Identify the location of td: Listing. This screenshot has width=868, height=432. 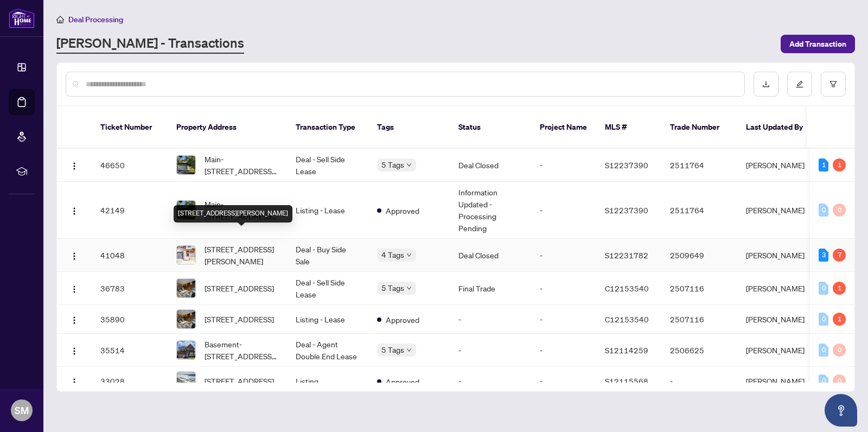
(328, 381).